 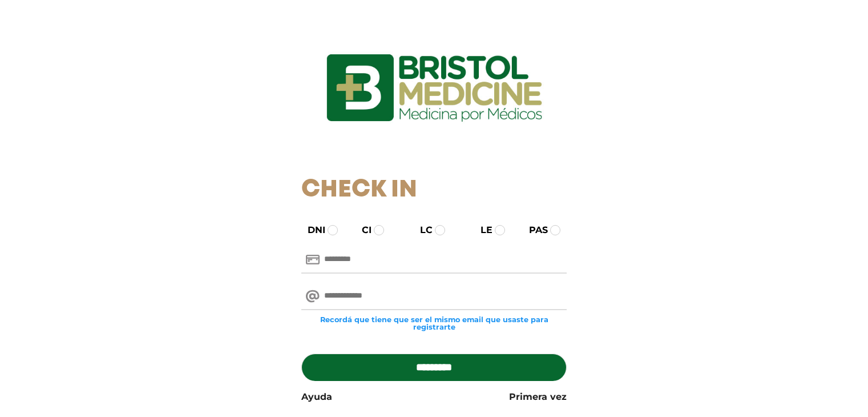 What do you see at coordinates (481, 230) in the screenshot?
I see `label: LE` at bounding box center [481, 230].